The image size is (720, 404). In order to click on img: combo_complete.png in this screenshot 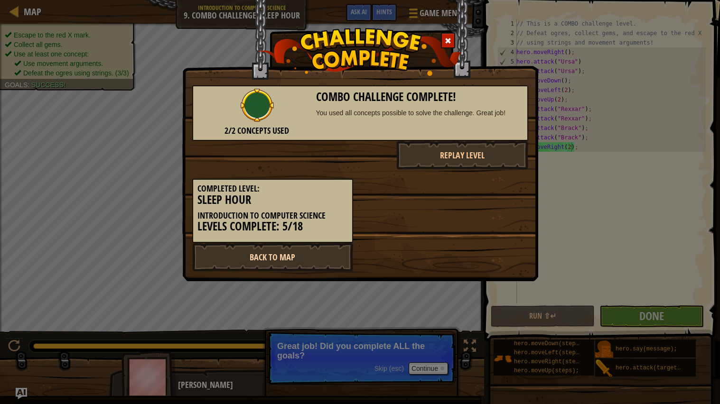, I will do `click(257, 105)`.